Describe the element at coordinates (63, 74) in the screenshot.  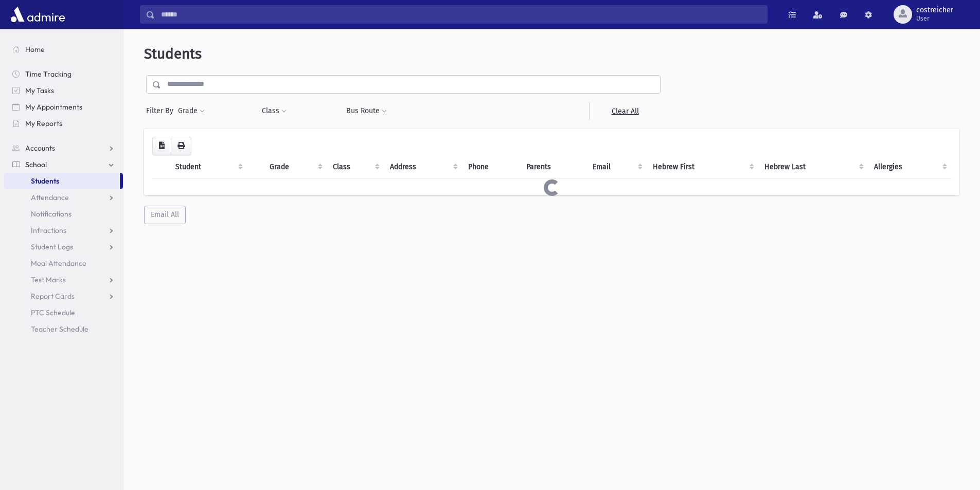
I see `a: Time Tracking` at that location.